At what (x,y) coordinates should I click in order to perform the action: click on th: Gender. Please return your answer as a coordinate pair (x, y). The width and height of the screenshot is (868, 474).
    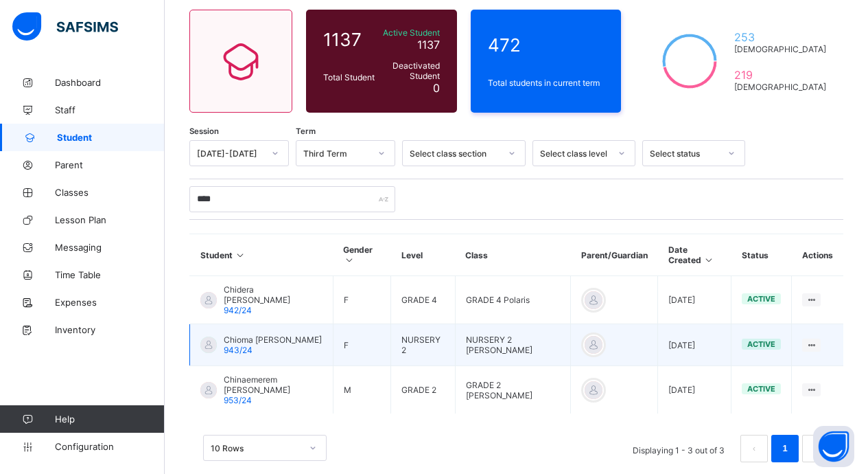
    Looking at the image, I should click on (361, 255).